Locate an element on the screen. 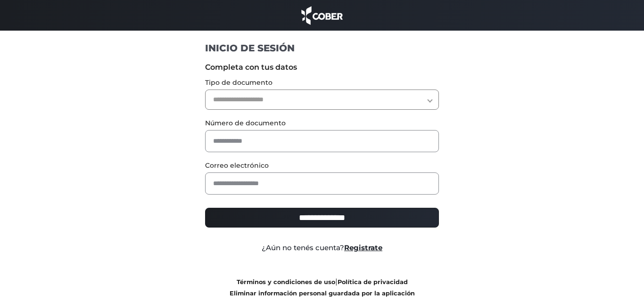 This screenshot has height=302, width=644. div: ¿Aún no tenés cuenta? is located at coordinates (322, 247).